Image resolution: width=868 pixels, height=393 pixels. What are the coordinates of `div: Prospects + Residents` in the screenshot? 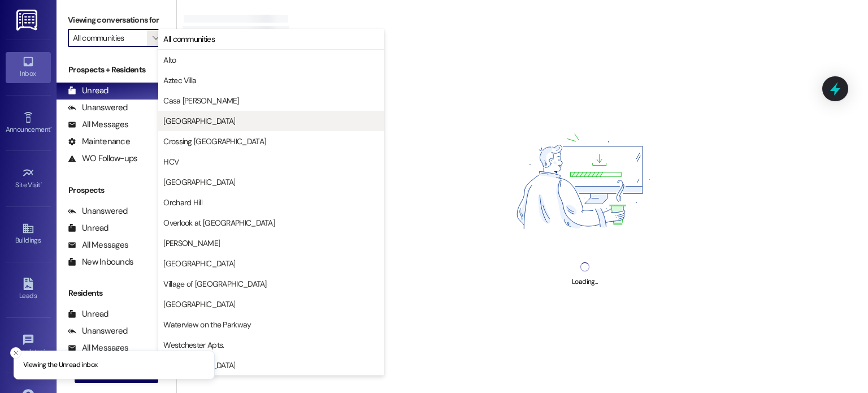 It's located at (117, 70).